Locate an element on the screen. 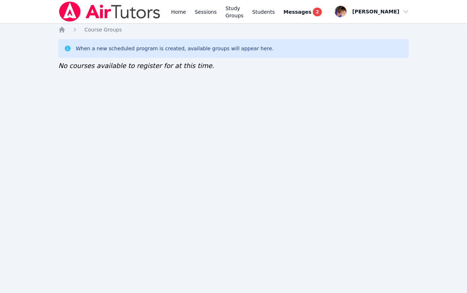 This screenshot has height=293, width=467. nav: Breadcrumb is located at coordinates (233, 30).